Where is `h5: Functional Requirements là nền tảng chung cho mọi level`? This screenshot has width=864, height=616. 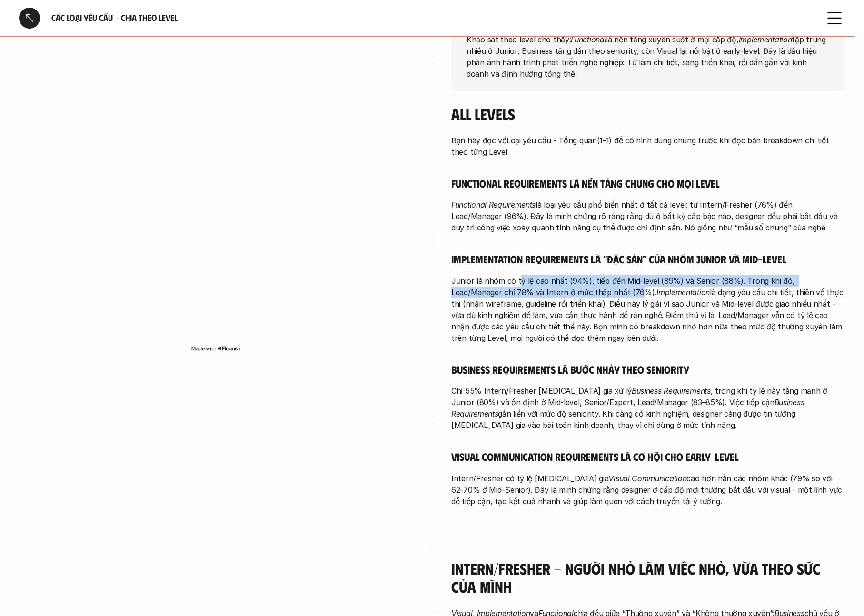 h5: Functional Requirements là nền tảng chung cho mọi level is located at coordinates (648, 183).